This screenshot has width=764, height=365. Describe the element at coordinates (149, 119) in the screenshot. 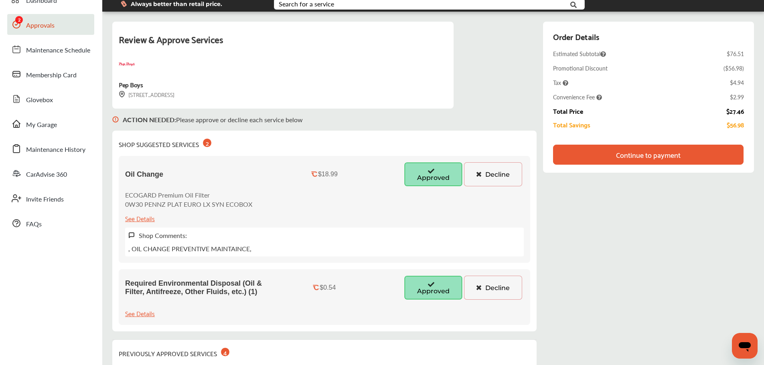

I see `b: ACTION NEEDED :` at that location.